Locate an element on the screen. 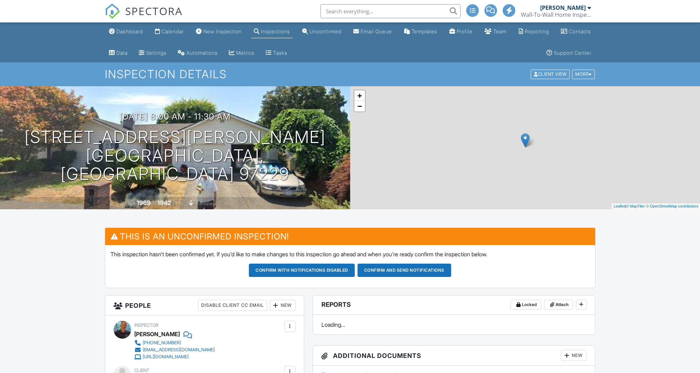 The image size is (700, 373). div: 1942 is located at coordinates (164, 203).